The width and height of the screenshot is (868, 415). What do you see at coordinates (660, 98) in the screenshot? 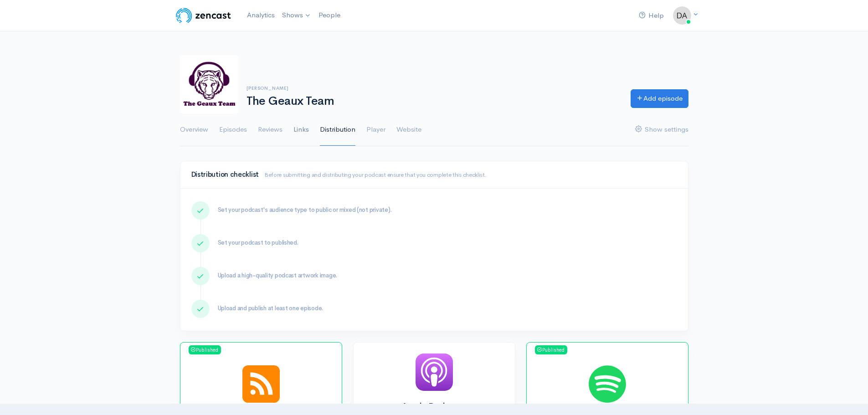
I see `a: Add episode` at bounding box center [660, 98].